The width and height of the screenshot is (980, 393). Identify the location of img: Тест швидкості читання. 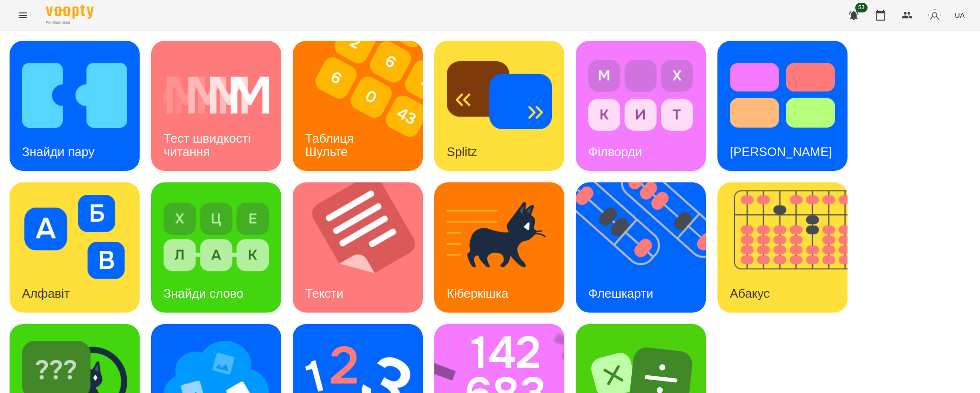
(216, 95).